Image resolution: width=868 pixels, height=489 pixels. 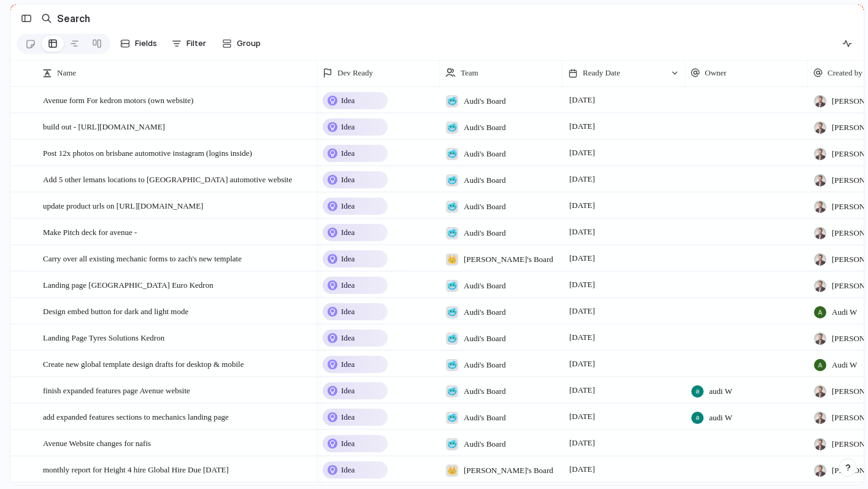 I want to click on span: Owner, so click(x=715, y=73).